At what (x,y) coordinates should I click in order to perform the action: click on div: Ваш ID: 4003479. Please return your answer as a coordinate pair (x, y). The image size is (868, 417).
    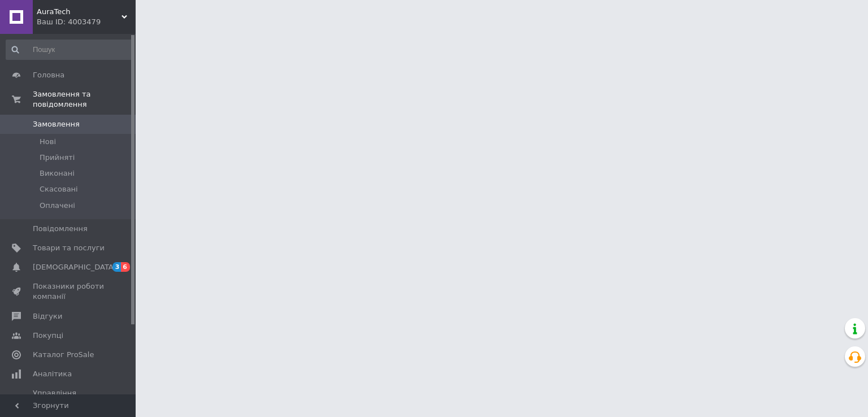
    Looking at the image, I should click on (86, 22).